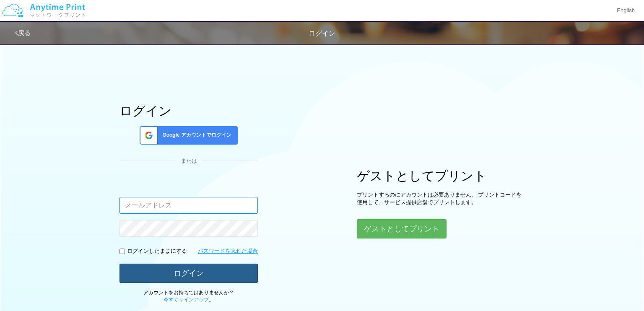  I want to click on a: パスワードを忘れた場合, so click(228, 251).